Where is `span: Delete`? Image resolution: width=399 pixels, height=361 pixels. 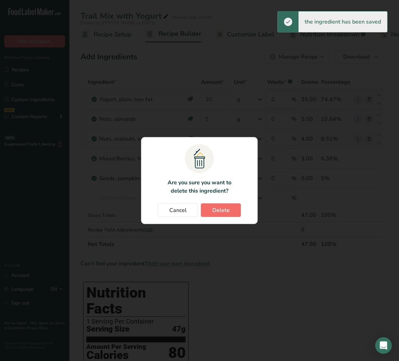 span: Delete is located at coordinates (221, 210).